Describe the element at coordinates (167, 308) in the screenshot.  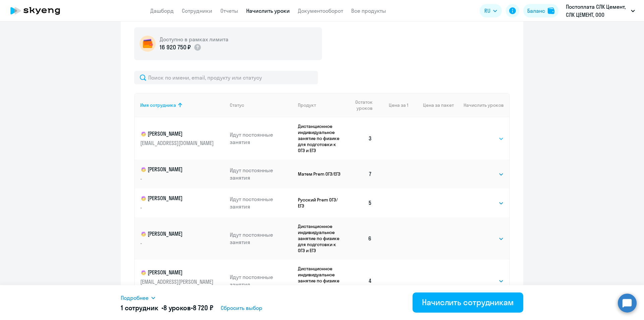
I see `h5: 1 сотрудник • •` at that location.